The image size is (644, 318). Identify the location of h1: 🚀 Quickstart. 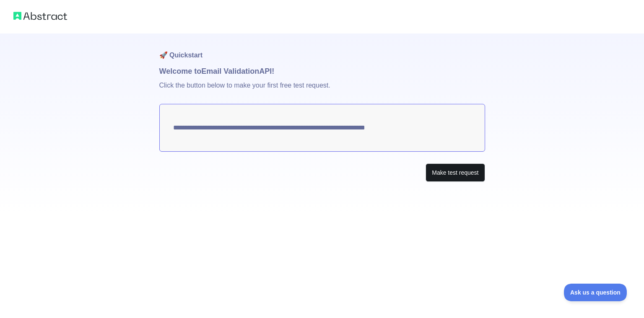
(322, 50).